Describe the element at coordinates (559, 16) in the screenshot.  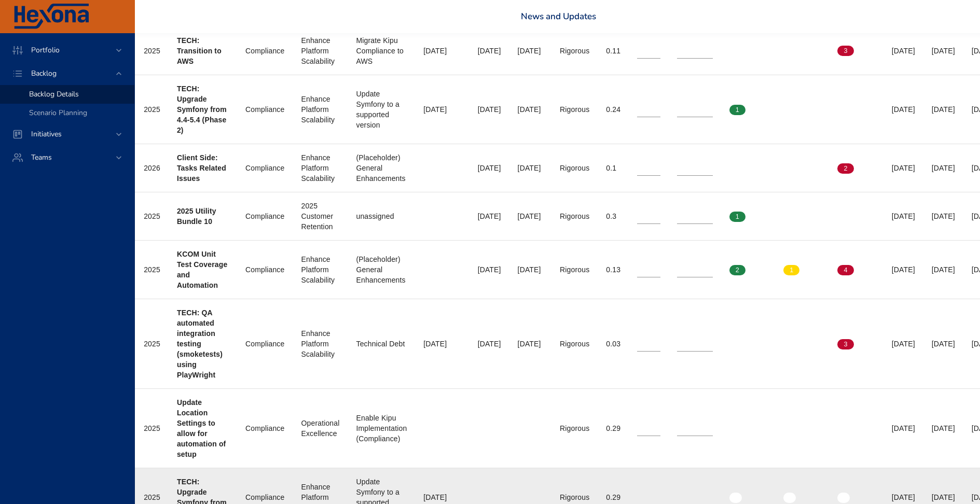
I see `a: News and Updates` at that location.